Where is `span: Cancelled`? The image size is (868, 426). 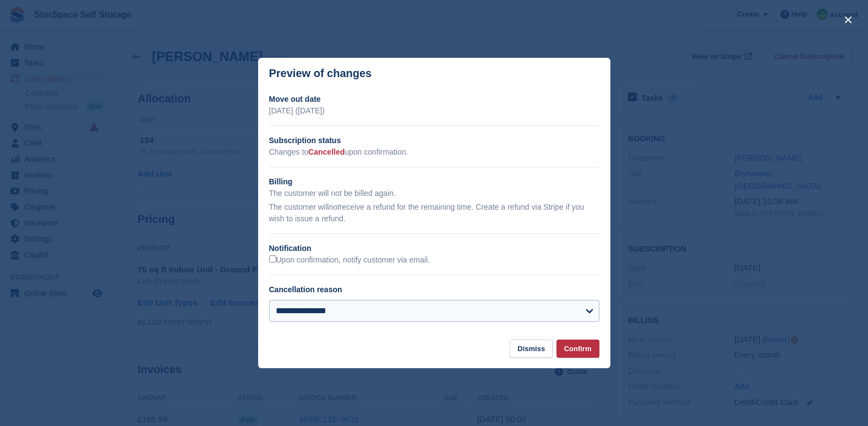
span: Cancelled is located at coordinates (326, 152).